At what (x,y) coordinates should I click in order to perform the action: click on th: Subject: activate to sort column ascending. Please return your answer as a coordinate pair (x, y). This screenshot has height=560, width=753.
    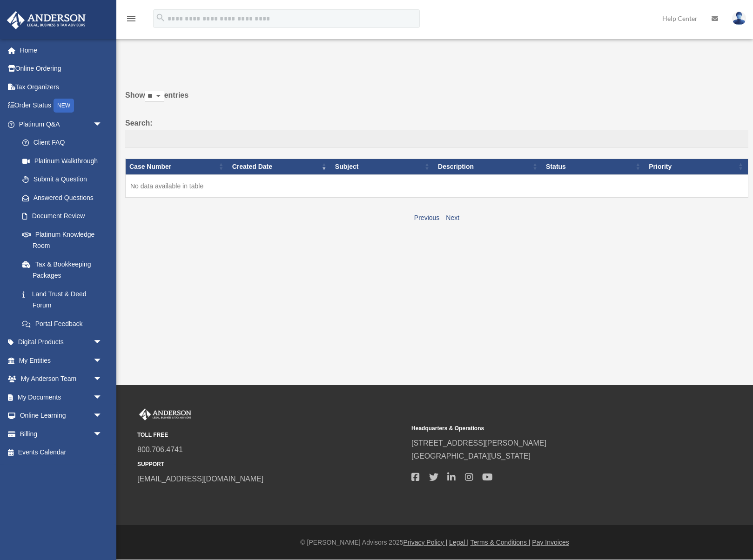
    Looking at the image, I should click on (382, 166).